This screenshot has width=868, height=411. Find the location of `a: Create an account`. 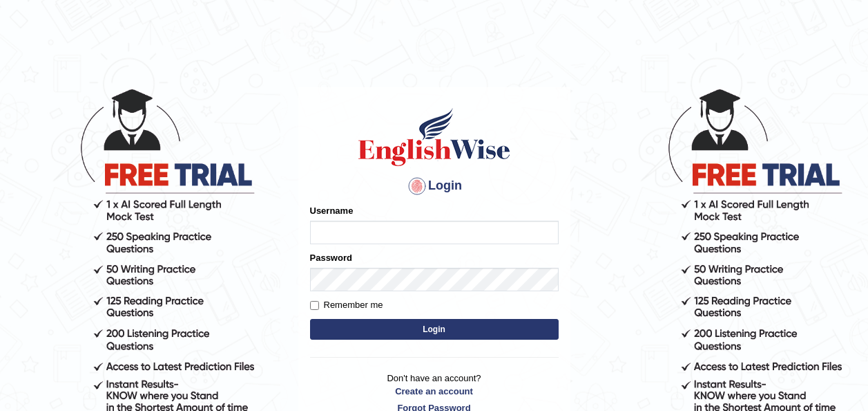

a: Create an account is located at coordinates (434, 391).